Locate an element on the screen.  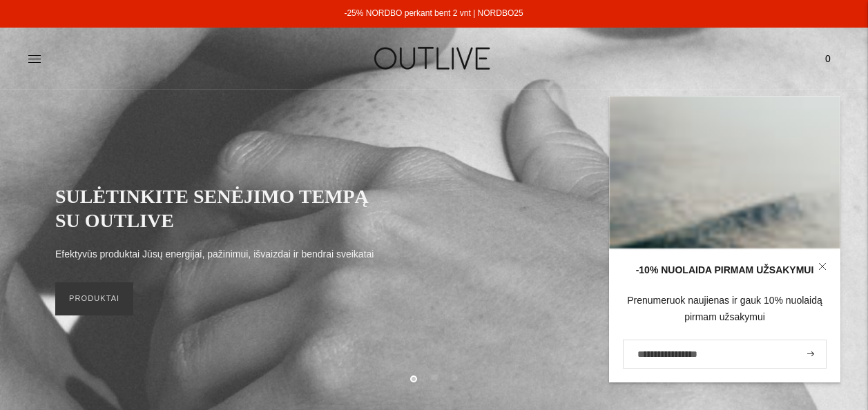
div: Prenumeruok naujienas ir gauk 10% nuolaidą pirmam užsakymui is located at coordinates (724, 309).